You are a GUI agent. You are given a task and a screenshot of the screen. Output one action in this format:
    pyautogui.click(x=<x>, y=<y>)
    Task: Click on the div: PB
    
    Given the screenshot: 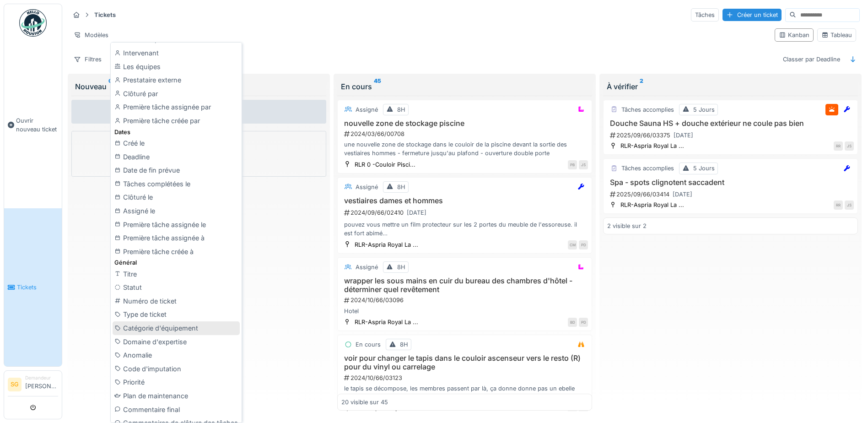 What is the action you would take?
    pyautogui.click(x=572, y=165)
    